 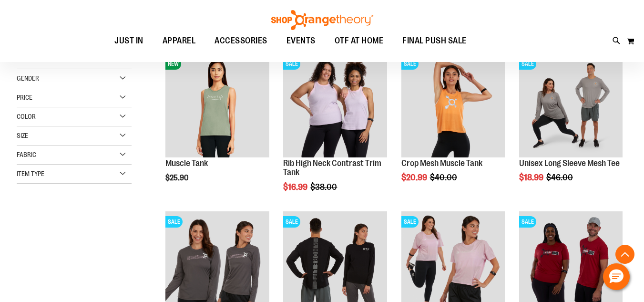 I want to click on a: Muscle TankNEW, so click(x=217, y=106).